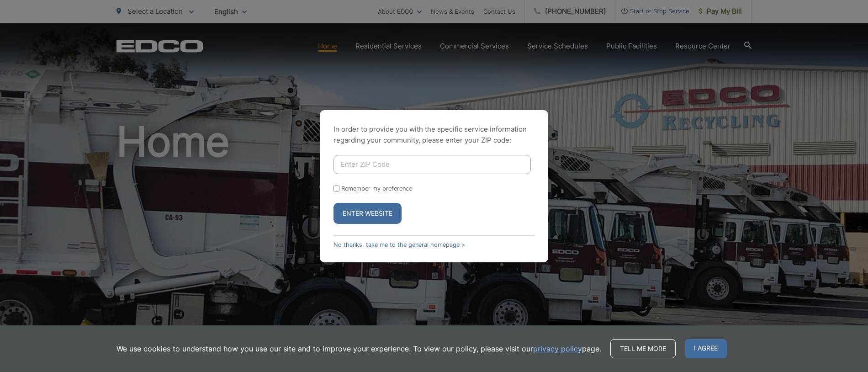  Describe the element at coordinates (399, 244) in the screenshot. I see `a: No thanks, take me to the general homepage >` at that location.